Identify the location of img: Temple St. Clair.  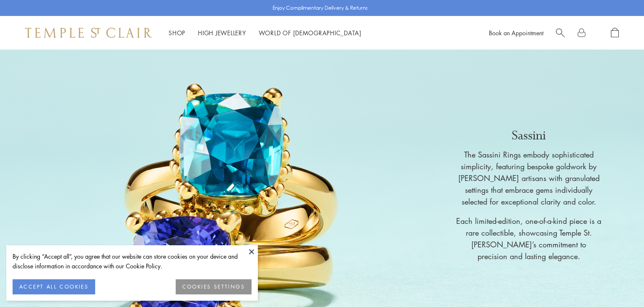
(89, 33).